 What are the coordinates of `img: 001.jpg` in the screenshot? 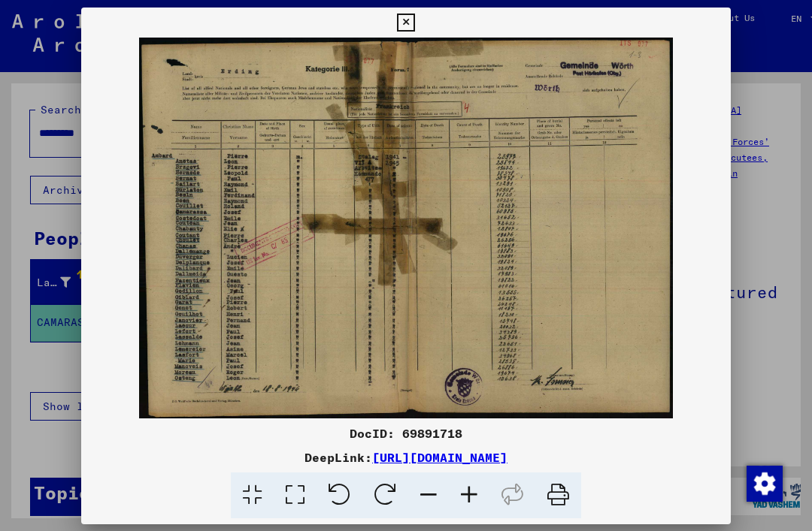 It's located at (406, 227).